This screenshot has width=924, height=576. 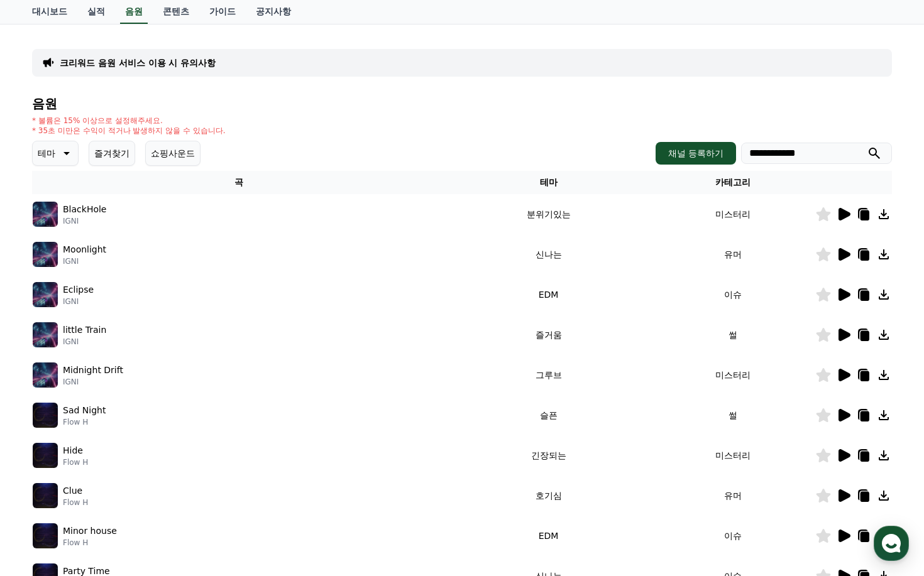 I want to click on span: 홈, so click(x=43, y=422).